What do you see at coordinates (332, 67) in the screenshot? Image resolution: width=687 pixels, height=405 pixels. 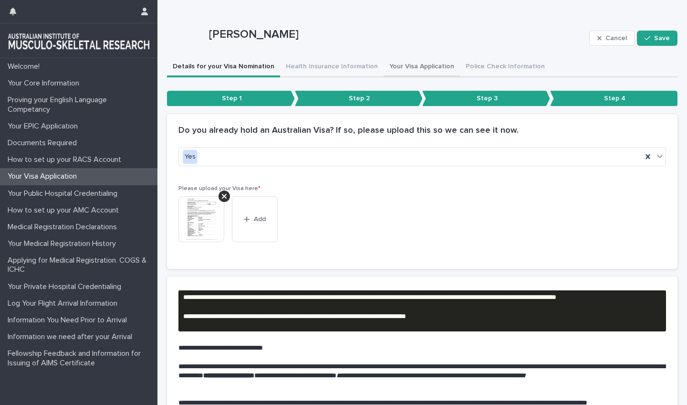 I see `button: Health Insurance Information` at bounding box center [332, 67].